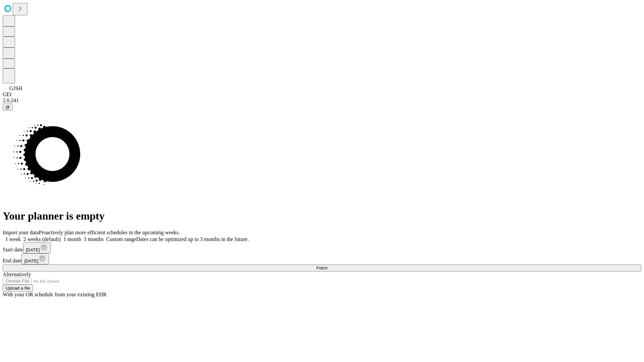 The height and width of the screenshot is (362, 644). Describe the element at coordinates (121, 239) in the screenshot. I see `span: Custom range` at that location.